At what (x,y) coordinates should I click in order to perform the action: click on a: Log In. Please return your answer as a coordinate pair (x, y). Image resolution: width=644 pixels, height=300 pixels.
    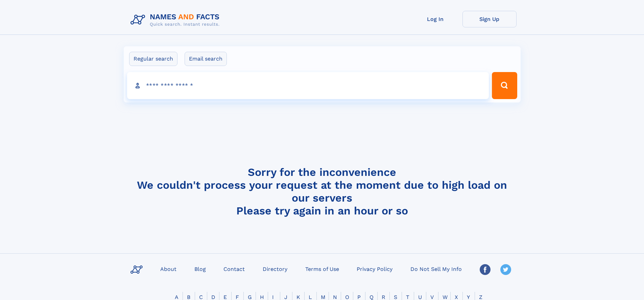
    Looking at the image, I should click on (435, 19).